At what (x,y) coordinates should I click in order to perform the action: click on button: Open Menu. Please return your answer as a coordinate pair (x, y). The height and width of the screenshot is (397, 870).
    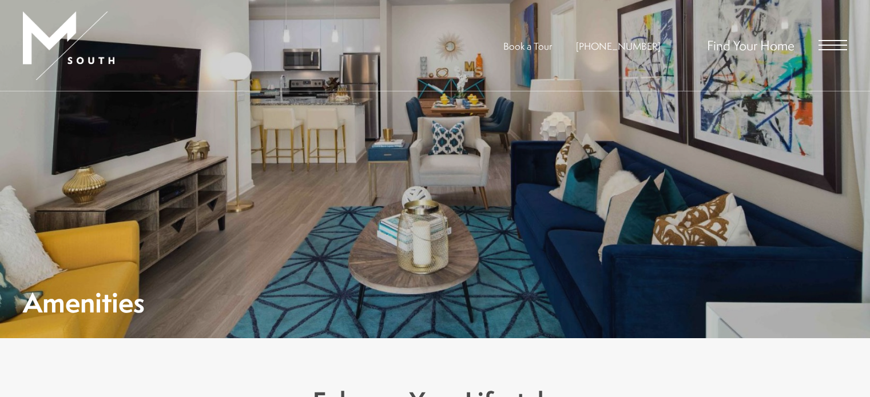
    Looking at the image, I should click on (833, 45).